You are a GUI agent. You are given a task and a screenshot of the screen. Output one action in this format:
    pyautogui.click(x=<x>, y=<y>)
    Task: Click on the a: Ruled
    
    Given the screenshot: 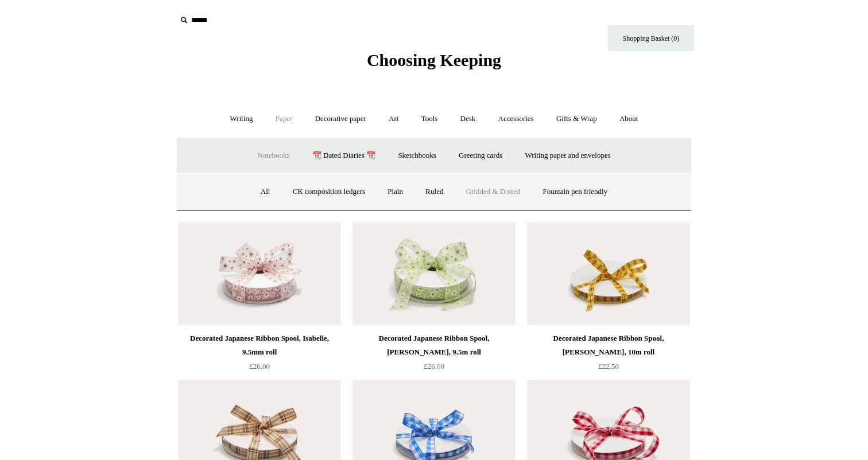 What is the action you would take?
    pyautogui.click(x=434, y=192)
    